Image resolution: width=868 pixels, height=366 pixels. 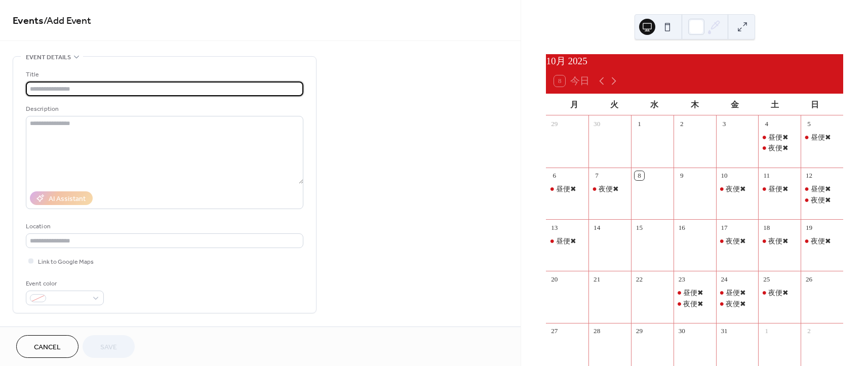 What do you see at coordinates (555, 279) in the screenshot?
I see `div: 20` at bounding box center [555, 279].